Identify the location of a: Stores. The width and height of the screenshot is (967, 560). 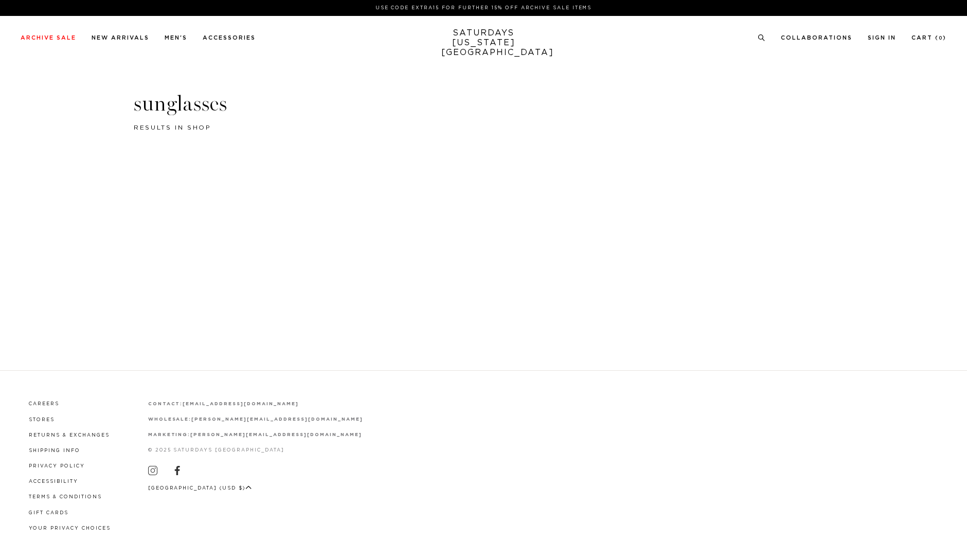
(42, 420).